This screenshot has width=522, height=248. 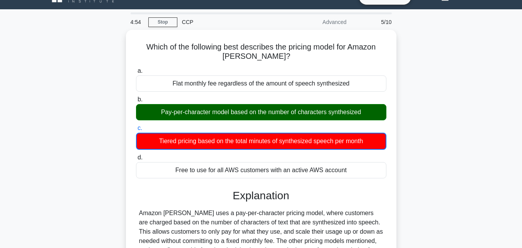 What do you see at coordinates (261, 141) in the screenshot?
I see `div: Tiered pricing based on the total minutes of synthesized speech per month` at bounding box center [261, 141].